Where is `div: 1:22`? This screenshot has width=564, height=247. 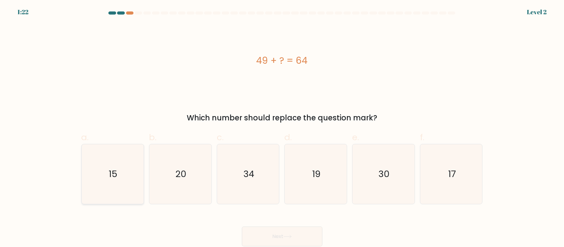 div: 1:22 is located at coordinates (23, 12).